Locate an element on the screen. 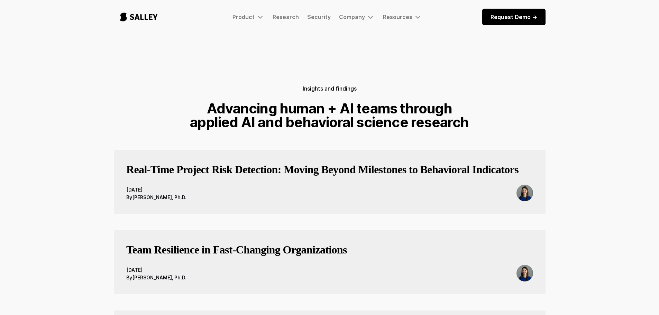 This screenshot has height=315, width=659. a: Request Demo -> is located at coordinates (514, 17).